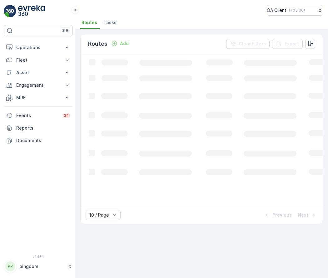 Image resolution: width=328 pixels, height=278 pixels. I want to click on span: Tasks, so click(110, 23).